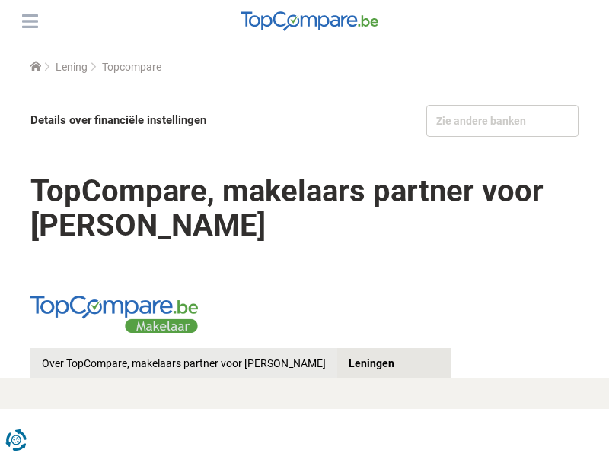 This screenshot has height=456, width=609. What do you see at coordinates (114, 314) in the screenshot?
I see `img: TopCompare, makelaars partner voor jouw krediet` at bounding box center [114, 314].